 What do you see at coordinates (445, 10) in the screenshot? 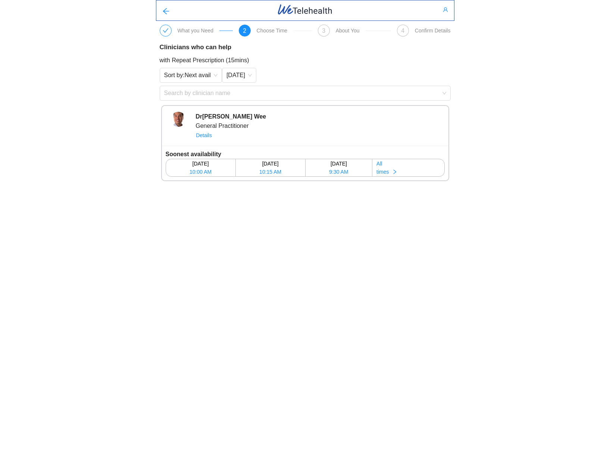
I see `span: user` at bounding box center [445, 10].